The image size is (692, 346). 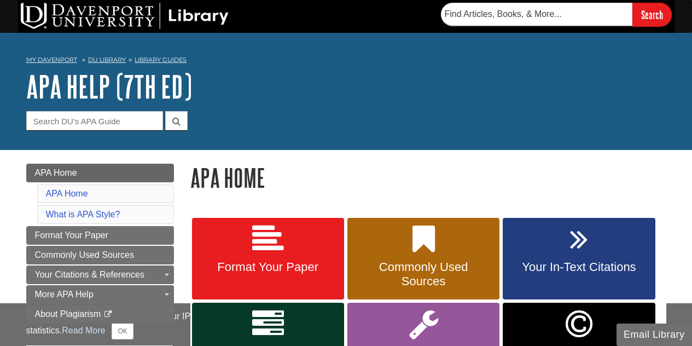 I want to click on nav: breadcrumb, so click(x=346, y=61).